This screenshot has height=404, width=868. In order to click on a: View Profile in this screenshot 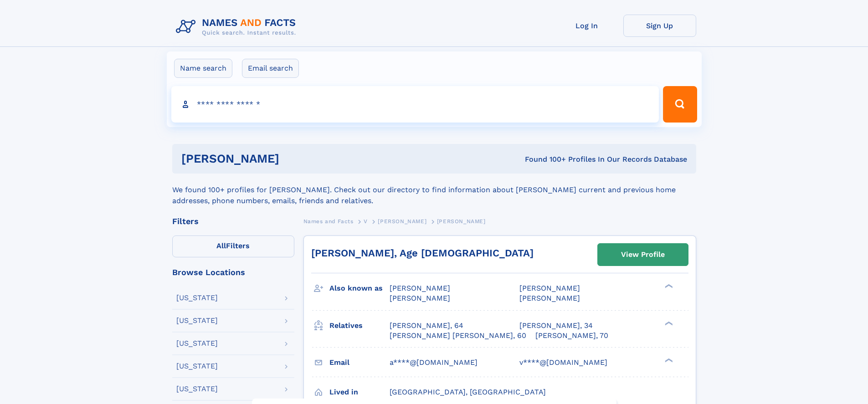, I will do `click(643, 255)`.